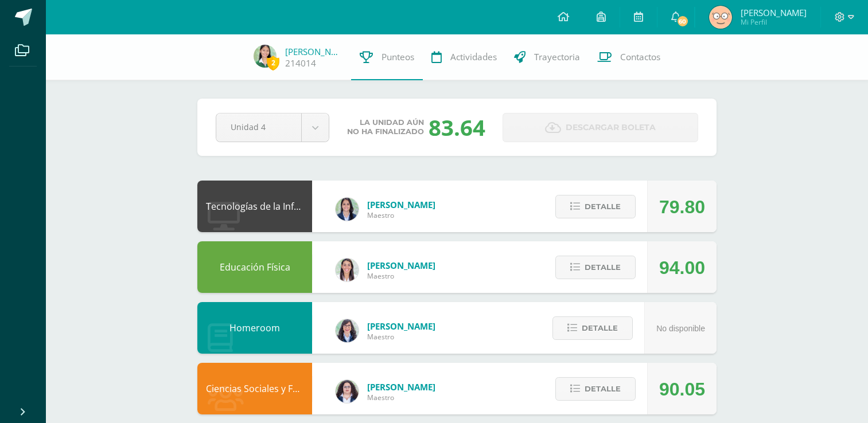 The width and height of the screenshot is (868, 423). I want to click on span: Descargar boleta, so click(611, 127).